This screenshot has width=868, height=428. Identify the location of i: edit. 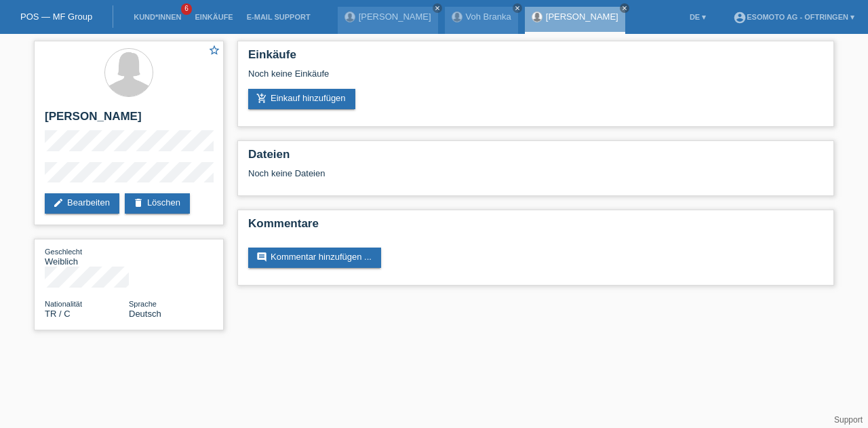
(58, 203).